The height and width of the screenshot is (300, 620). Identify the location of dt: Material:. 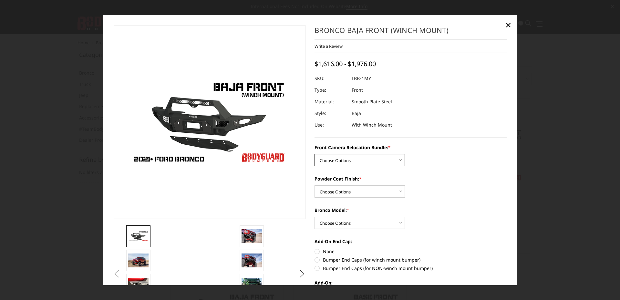
(331, 102).